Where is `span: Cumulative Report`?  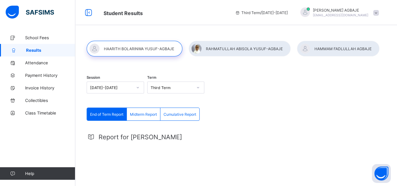 span: Cumulative Report is located at coordinates (180, 114).